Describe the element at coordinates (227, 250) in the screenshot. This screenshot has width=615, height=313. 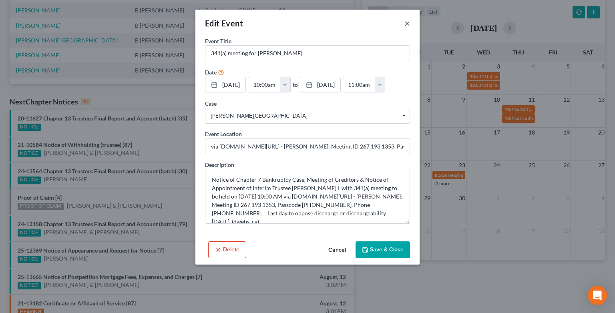
I see `button: Delete` at that location.